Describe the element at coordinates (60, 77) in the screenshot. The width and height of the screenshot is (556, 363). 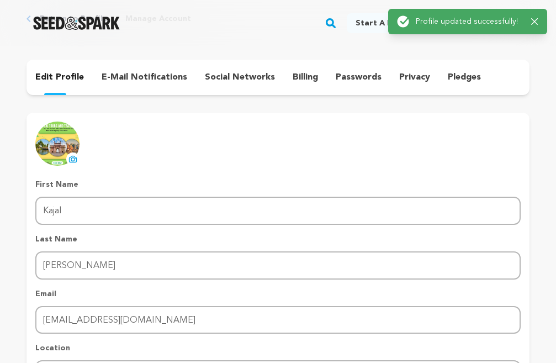
I see `p: edit profile` at that location.